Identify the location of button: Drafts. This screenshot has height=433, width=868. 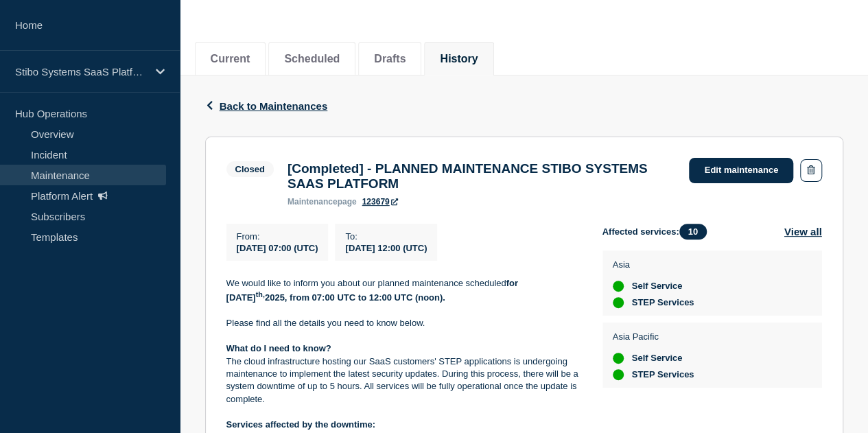
(389, 59).